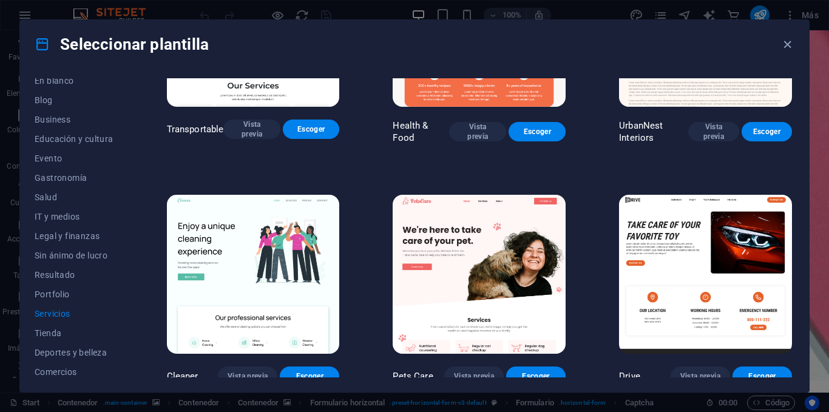 This screenshot has width=829, height=412. Describe the element at coordinates (74, 158) in the screenshot. I see `button: Evento` at that location.